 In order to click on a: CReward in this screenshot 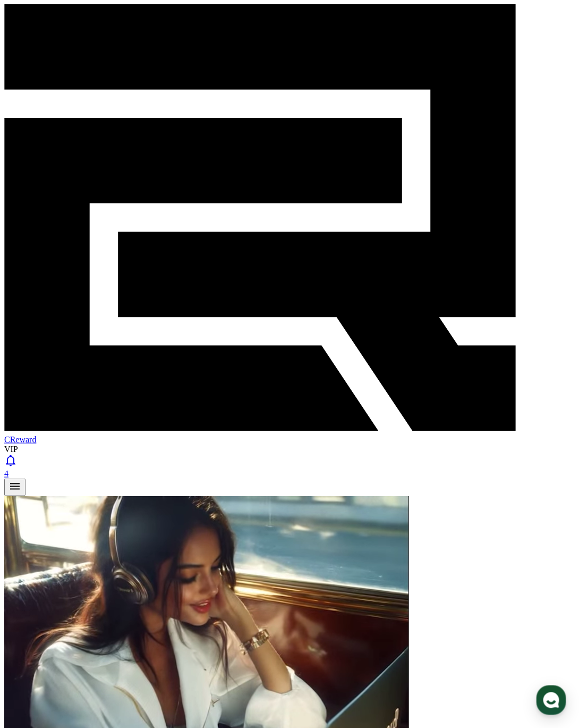, I will do `click(290, 434)`.